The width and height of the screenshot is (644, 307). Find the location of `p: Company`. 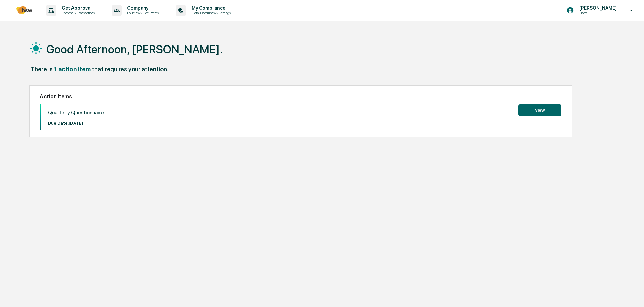

p: Company is located at coordinates (142, 8).